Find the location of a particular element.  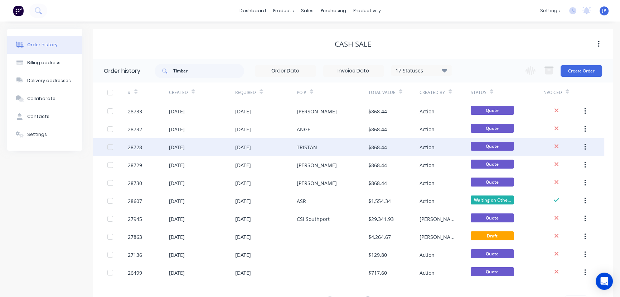

div: TRISTAN is located at coordinates (307, 147).